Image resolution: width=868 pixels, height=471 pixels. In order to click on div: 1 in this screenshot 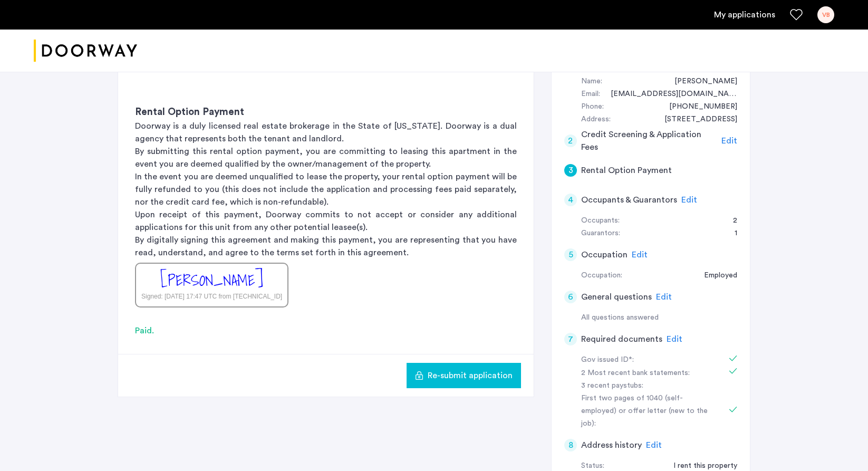, I will do `click(730, 234)`.